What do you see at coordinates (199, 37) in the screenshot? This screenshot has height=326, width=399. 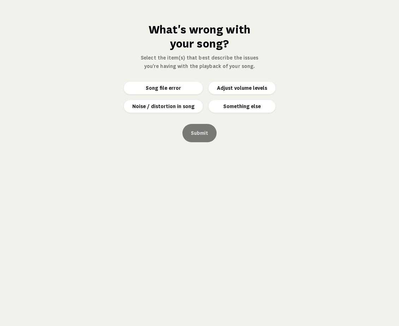 I see `h1: What's wrong with your song?` at bounding box center [199, 37].